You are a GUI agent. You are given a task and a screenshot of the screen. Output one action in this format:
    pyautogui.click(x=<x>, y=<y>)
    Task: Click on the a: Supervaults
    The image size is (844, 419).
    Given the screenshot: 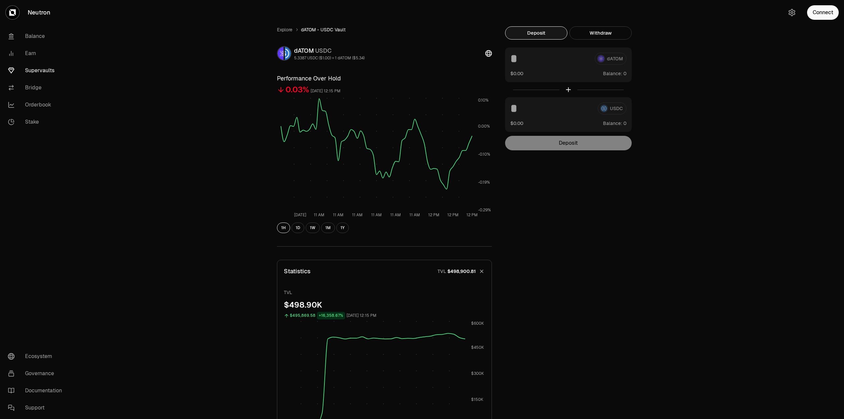 What is the action you would take?
    pyautogui.click(x=37, y=71)
    